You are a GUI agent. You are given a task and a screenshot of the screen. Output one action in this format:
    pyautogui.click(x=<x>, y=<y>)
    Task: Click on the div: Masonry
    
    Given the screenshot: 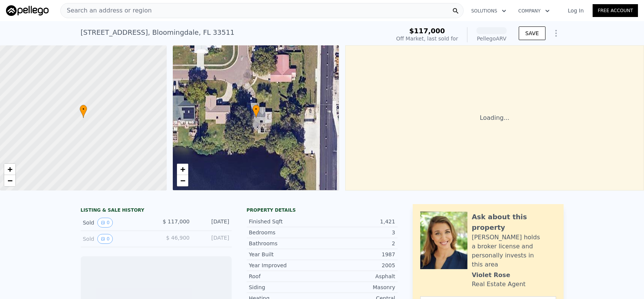 What is the action you would take?
    pyautogui.click(x=359, y=287)
    